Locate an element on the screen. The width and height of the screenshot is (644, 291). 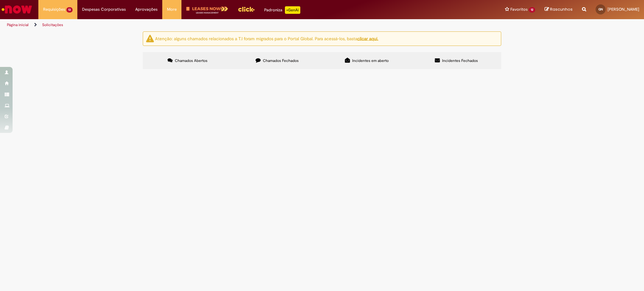
u: clicar aqui. is located at coordinates (368, 38).